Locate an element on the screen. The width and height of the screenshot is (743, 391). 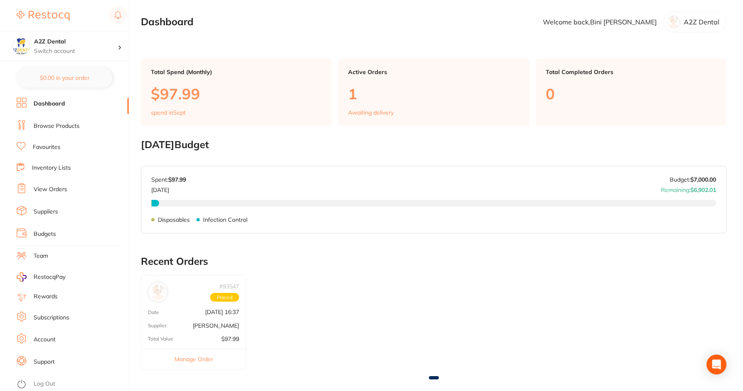
a: RestocqPay is located at coordinates (41, 277).